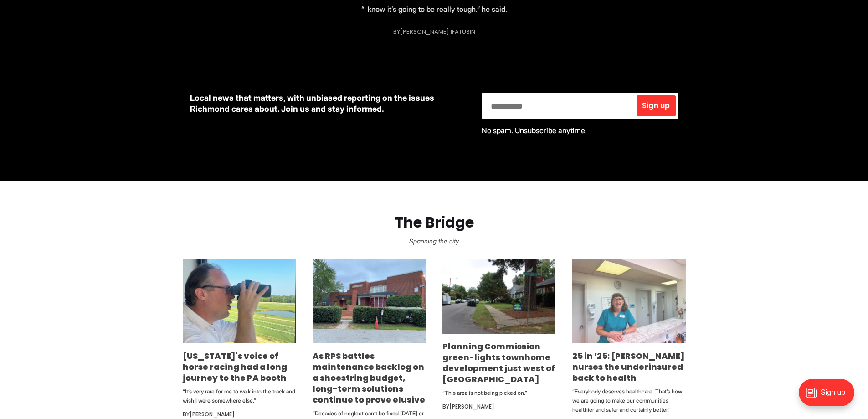 The height and width of the screenshot is (419, 868). I want to click on img: Planning Commission green-lights townhome development just west of Carytown, so click(498, 296).